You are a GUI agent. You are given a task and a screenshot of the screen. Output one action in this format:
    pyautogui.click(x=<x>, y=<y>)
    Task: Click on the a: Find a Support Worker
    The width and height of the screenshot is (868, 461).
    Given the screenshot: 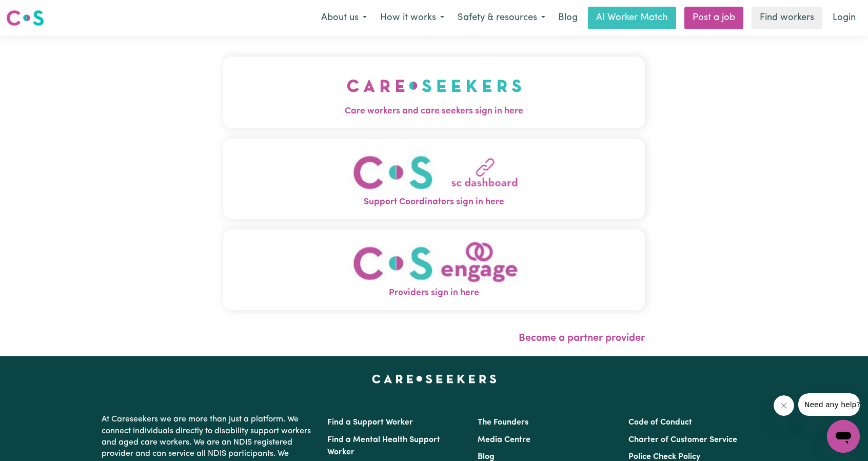 What is the action you would take?
    pyautogui.click(x=370, y=423)
    